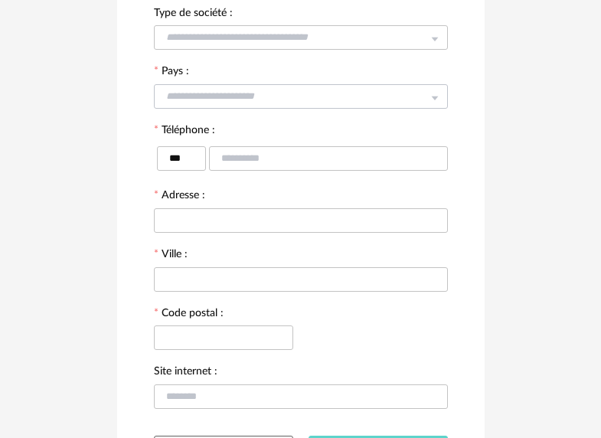 This screenshot has width=601, height=438. I want to click on label: Code postal :, so click(188, 315).